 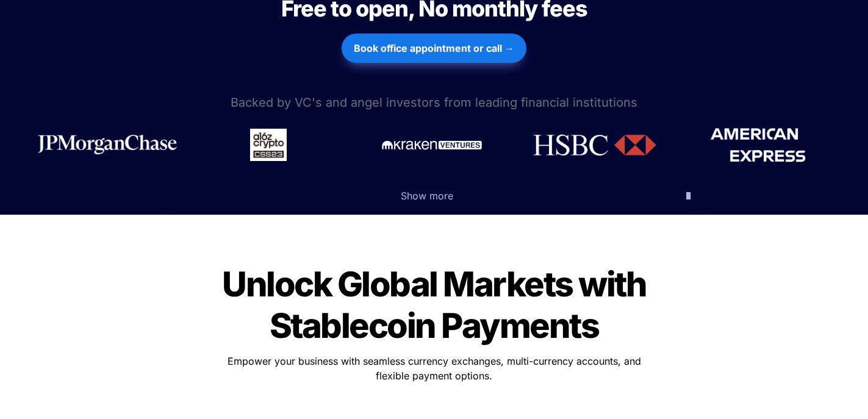 What do you see at coordinates (434, 48) in the screenshot?
I see `strong: Book office appointment or call →` at bounding box center [434, 48].